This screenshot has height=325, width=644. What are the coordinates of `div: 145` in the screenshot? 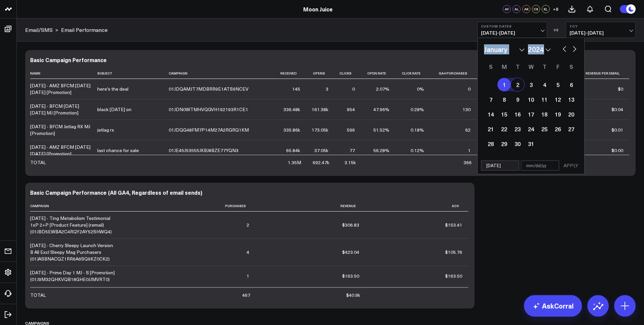 It's located at (296, 89).